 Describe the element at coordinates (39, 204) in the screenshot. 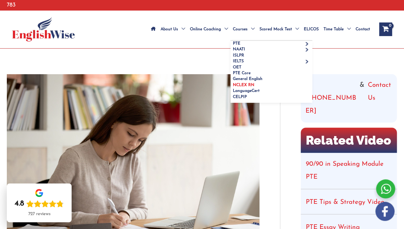

I see `div: Rating: 4.8 out of 5` at that location.